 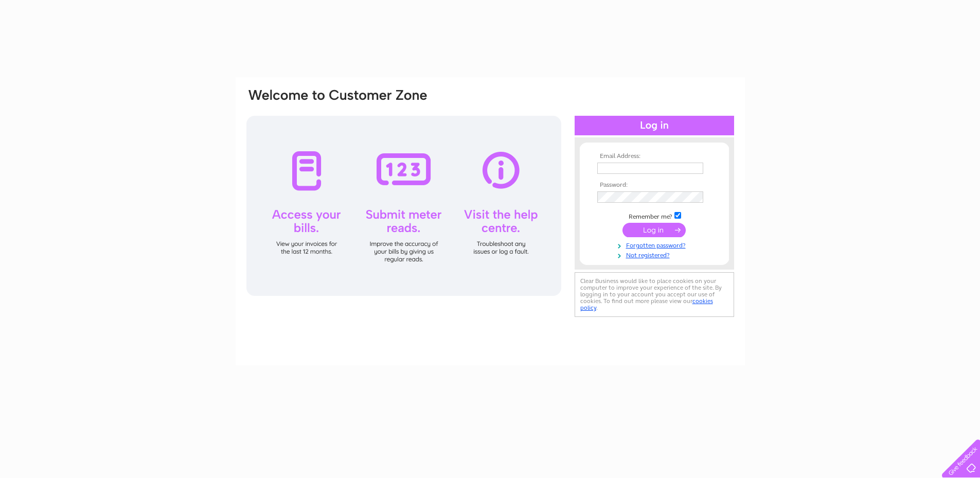 What do you see at coordinates (655, 157) in the screenshot?
I see `th: Email Address:` at bounding box center [655, 157].